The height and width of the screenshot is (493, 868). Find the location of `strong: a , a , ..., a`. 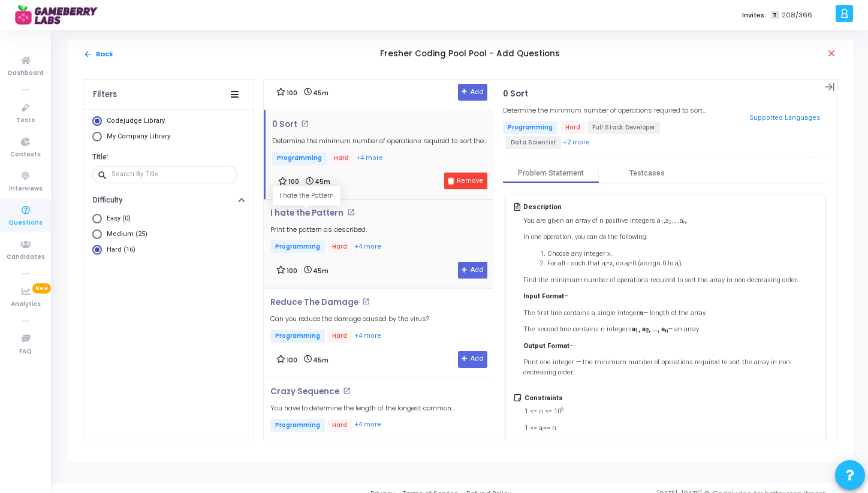

strong: a , a , ..., a is located at coordinates (650, 329).